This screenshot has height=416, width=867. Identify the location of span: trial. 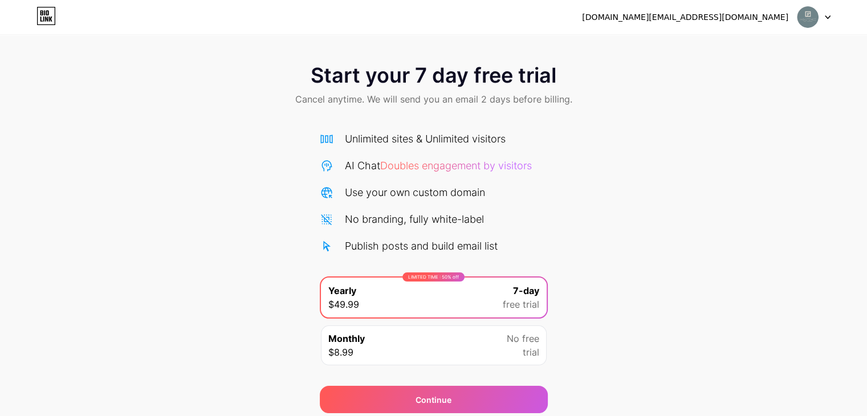
(531, 352).